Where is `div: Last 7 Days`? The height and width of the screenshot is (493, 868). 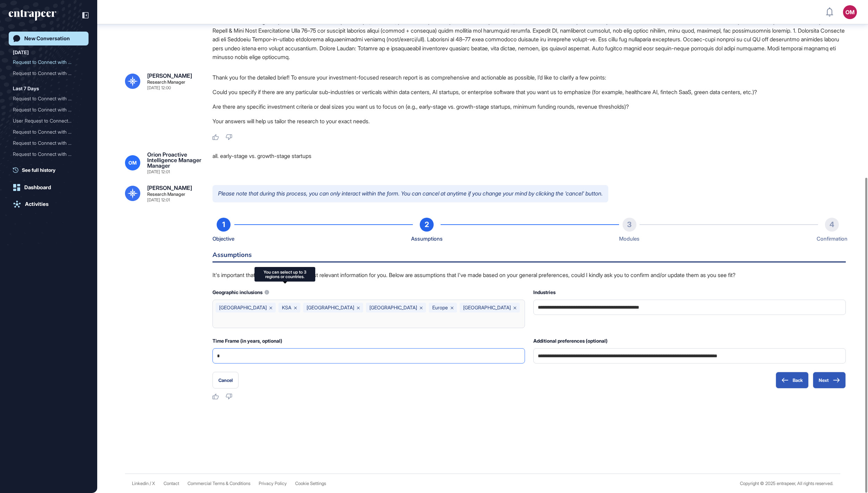
div: Last 7 Days is located at coordinates (26, 88).